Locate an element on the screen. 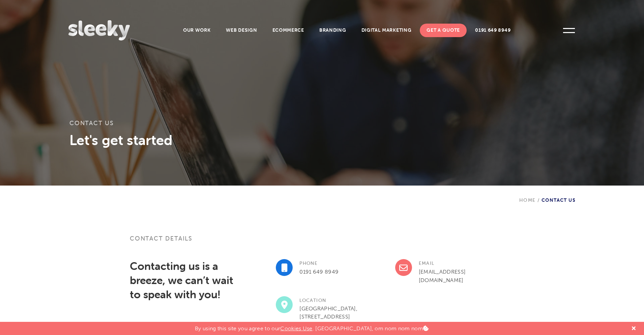 The width and height of the screenshot is (644, 335). img: Sleeky Web Design Newcastle is located at coordinates (99, 30).